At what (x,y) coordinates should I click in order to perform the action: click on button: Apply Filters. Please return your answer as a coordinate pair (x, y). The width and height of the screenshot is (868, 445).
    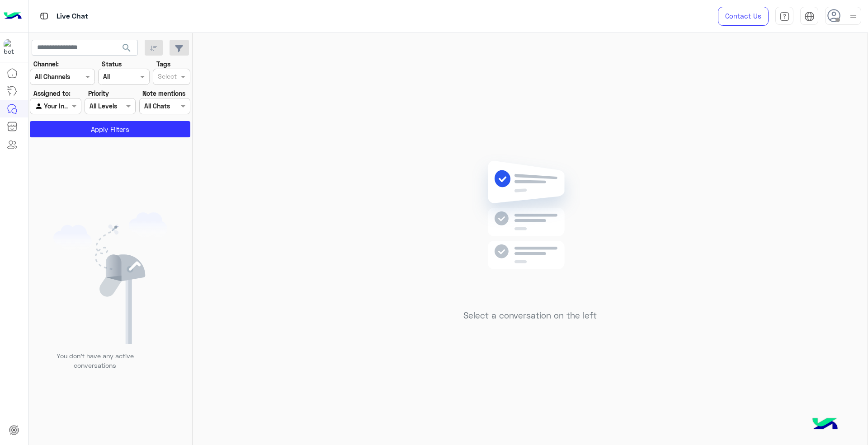
    Looking at the image, I should click on (110, 129).